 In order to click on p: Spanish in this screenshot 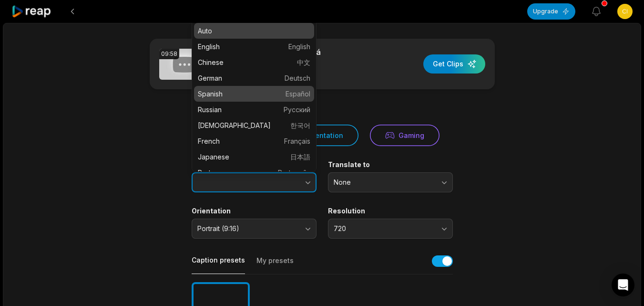, I will do `click(254, 93)`.